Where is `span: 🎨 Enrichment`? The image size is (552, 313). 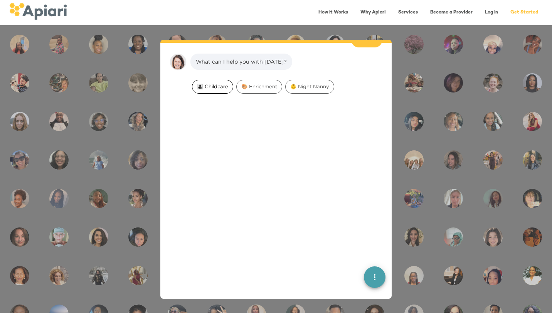 span: 🎨 Enrichment is located at coordinates (259, 86).